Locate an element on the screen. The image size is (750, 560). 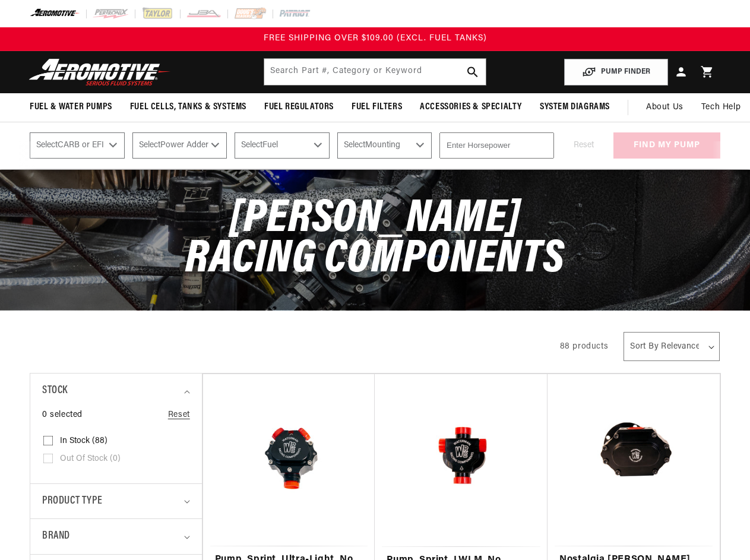
span: 0 selected is located at coordinates (63, 415).